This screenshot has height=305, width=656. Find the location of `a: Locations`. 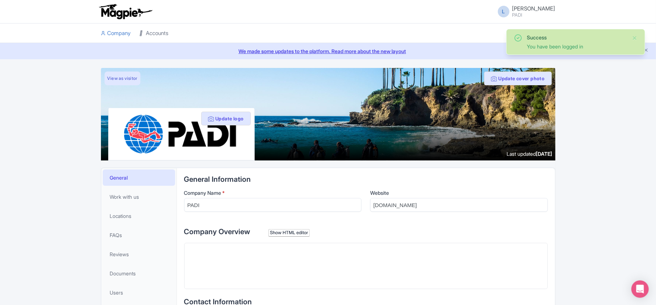

a: Locations is located at coordinates (139, 216).